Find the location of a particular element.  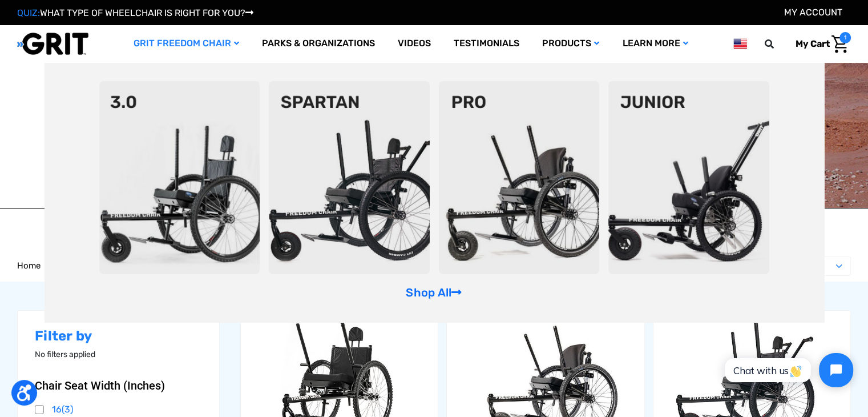

img: Cart is located at coordinates (840, 44).